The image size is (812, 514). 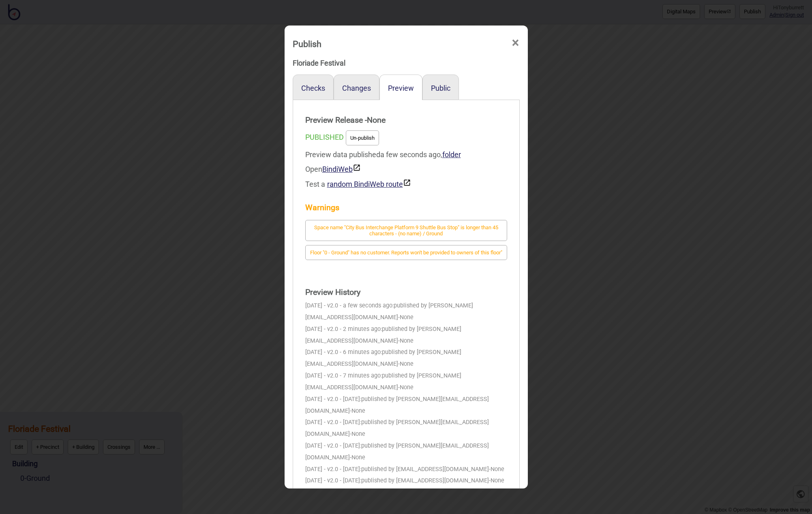 I want to click on a: folder, so click(x=451, y=154).